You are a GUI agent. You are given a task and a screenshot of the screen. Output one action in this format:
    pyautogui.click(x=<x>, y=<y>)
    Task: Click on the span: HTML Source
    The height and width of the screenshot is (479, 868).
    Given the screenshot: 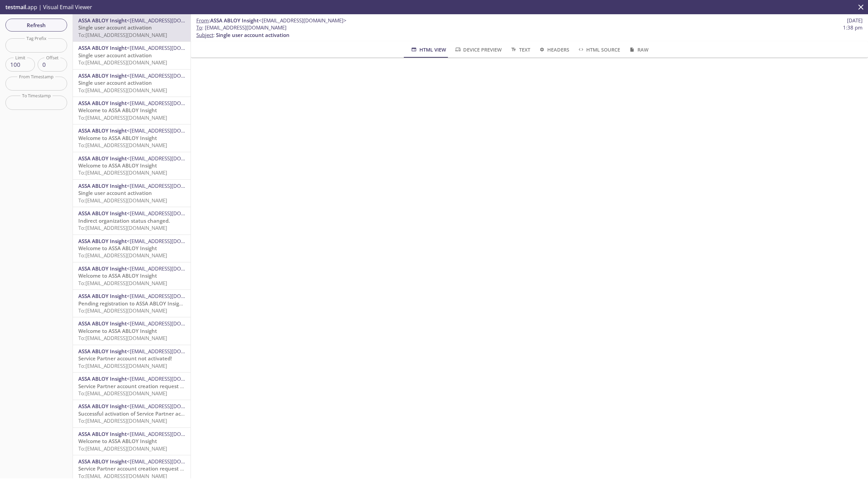 What is the action you would take?
    pyautogui.click(x=599, y=50)
    